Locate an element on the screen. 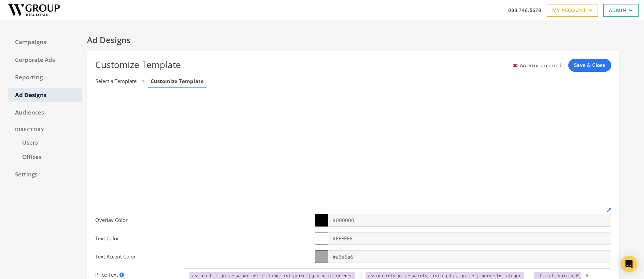 This screenshot has width=644, height=279. span: 888.746.5678 is located at coordinates (525, 10).